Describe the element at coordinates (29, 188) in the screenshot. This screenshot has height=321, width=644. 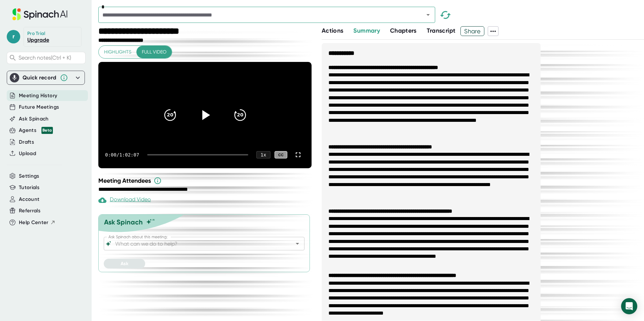
I see `span: Tutorials` at that location.